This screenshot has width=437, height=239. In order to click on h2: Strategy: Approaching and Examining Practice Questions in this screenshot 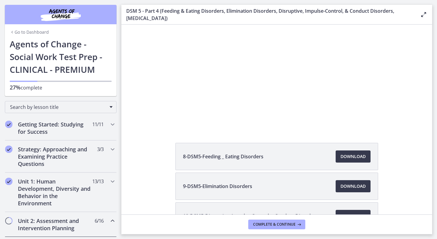, I will do `click(55, 157)`.